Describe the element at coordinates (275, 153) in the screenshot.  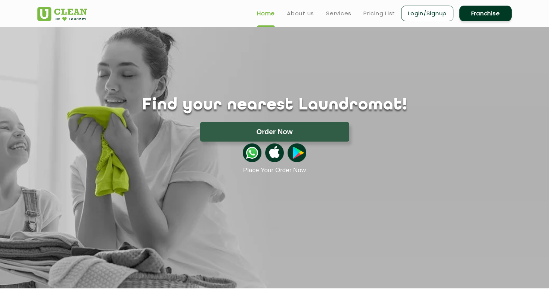
I see `img: apple-icon.png` at that location.